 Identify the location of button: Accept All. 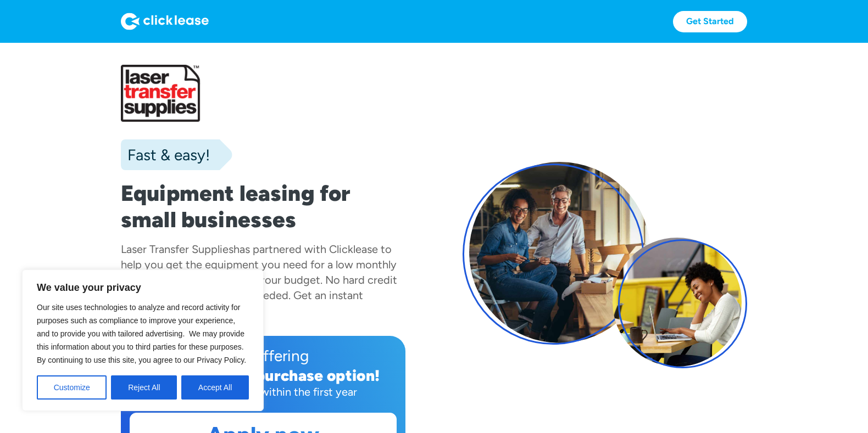
(215, 387).